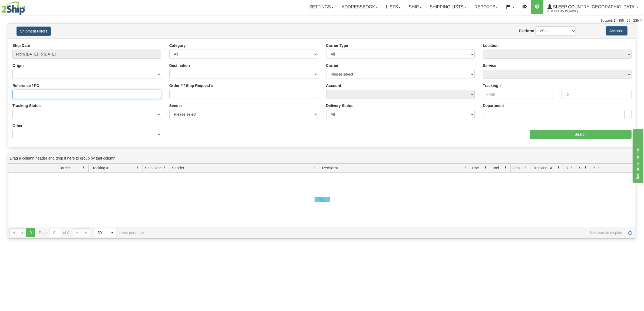 The height and width of the screenshot is (311, 644). Describe the element at coordinates (34, 31) in the screenshot. I see `button: Shipment Filters` at that location.